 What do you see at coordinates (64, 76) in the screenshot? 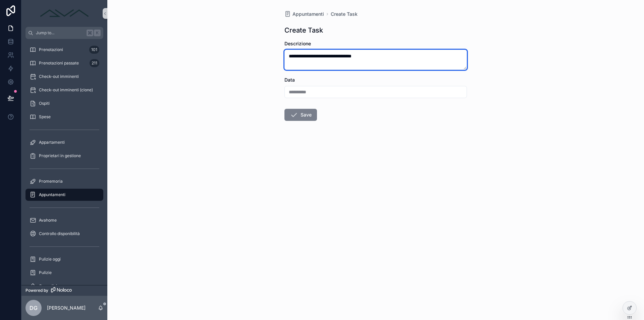
I see `a: Check-out imminenti` at bounding box center [64, 76].